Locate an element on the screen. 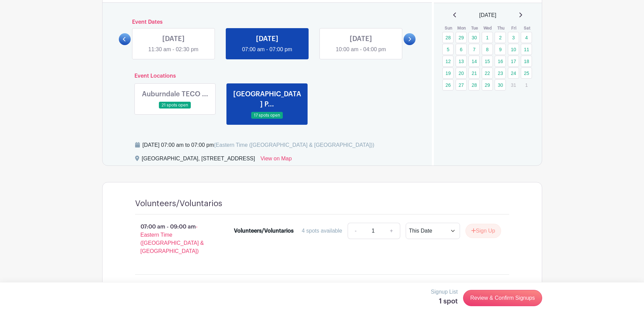  h6: Event Dates is located at coordinates (267, 22).